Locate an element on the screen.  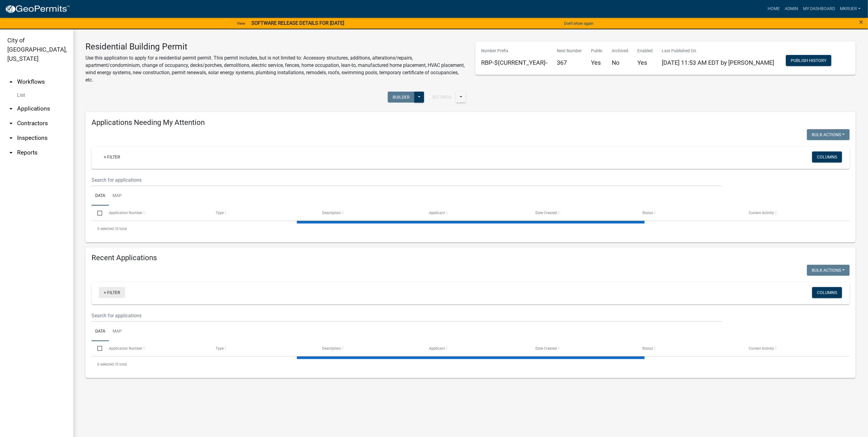
h5: RBP-${CURRENT_YEAR}- is located at coordinates (514, 63).